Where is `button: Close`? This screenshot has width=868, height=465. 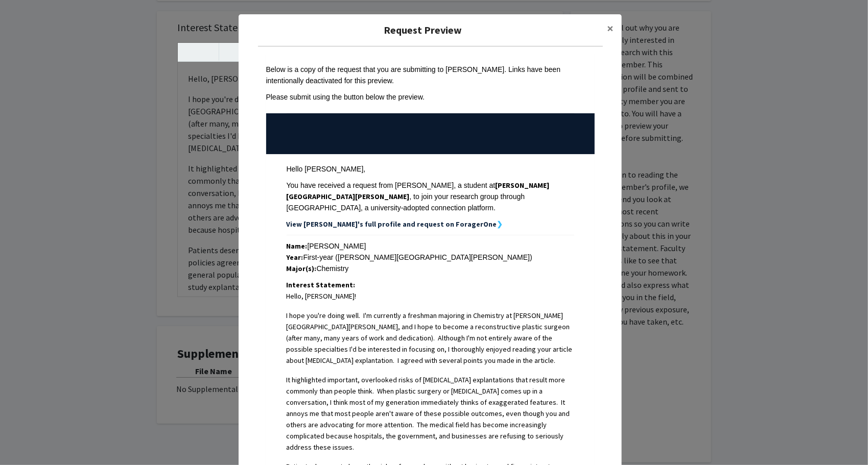
button: Close is located at coordinates (609, 29).